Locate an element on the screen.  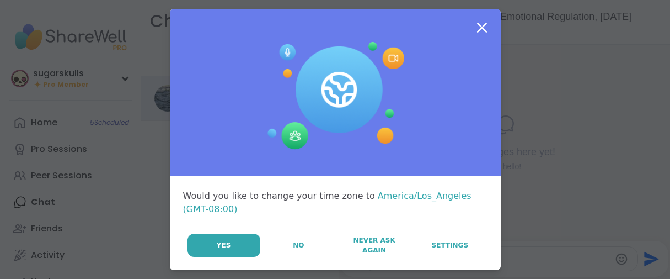
span: America/Los_Angeles (GMT-08:00) is located at coordinates (327, 202).